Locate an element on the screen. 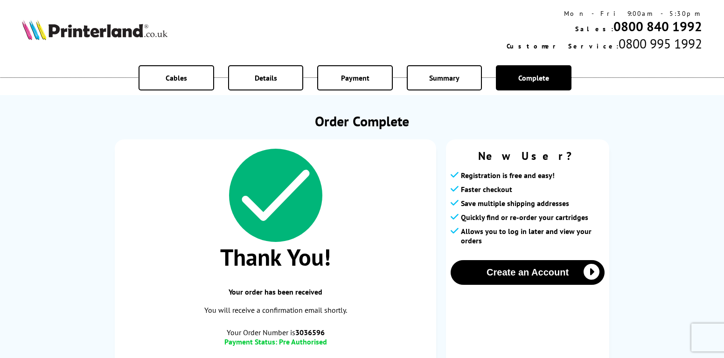  span: Cables is located at coordinates (176, 78).